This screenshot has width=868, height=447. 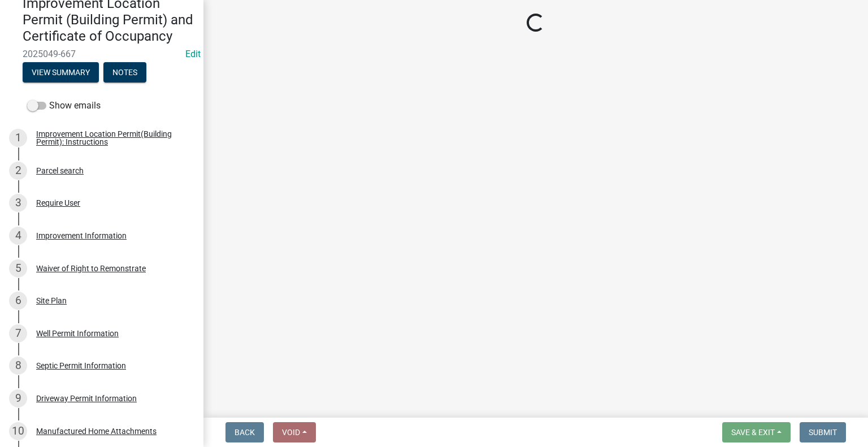 I want to click on button: Submit, so click(x=823, y=432).